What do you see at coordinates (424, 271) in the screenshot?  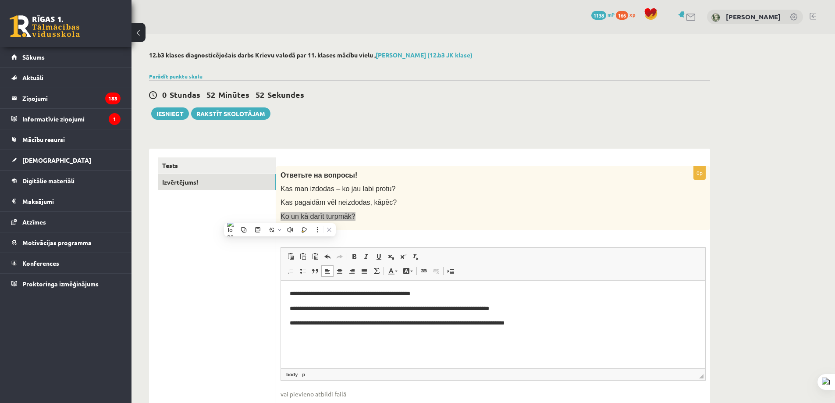 I see `a: Link (Ctrl+K)` at bounding box center [424, 271].